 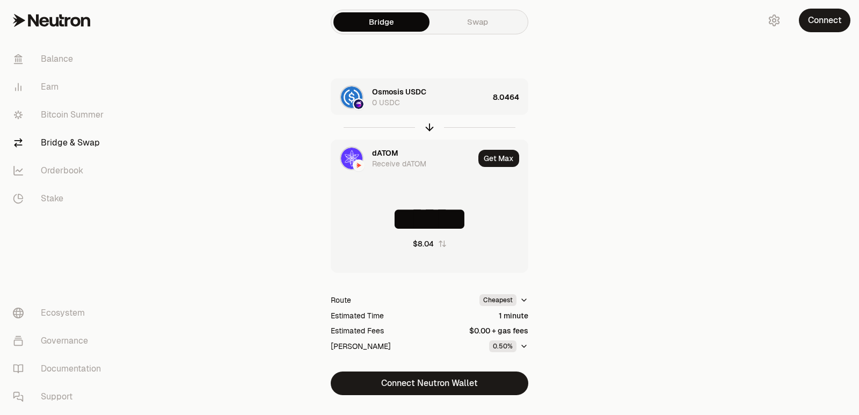 What do you see at coordinates (399, 92) in the screenshot?
I see `div: Osmosis USDC` at bounding box center [399, 92].